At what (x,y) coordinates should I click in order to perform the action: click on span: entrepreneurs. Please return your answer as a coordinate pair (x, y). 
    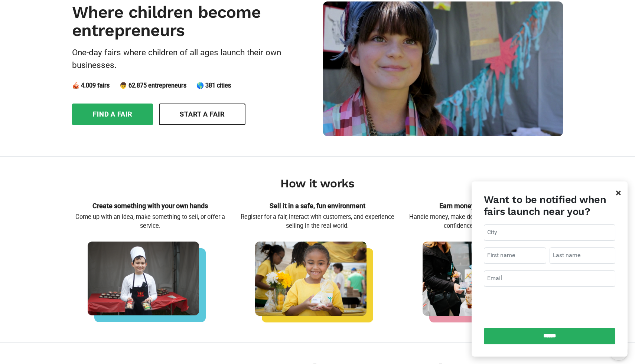
    Looking at the image, I should click on (167, 86).